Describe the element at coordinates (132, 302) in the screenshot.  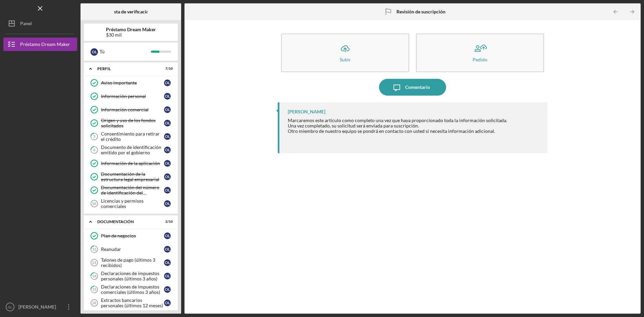
I see `font: Extractos bancarios personales (últimos 12 meses)` at that location.